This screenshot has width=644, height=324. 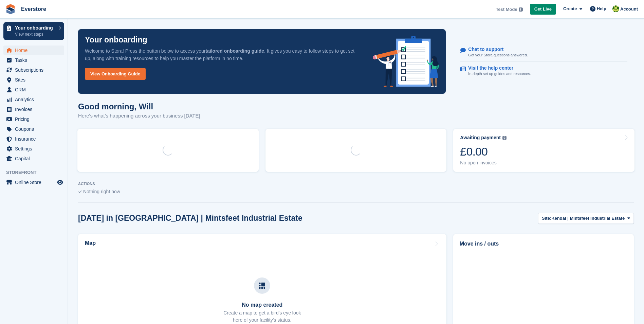 What do you see at coordinates (139, 106) in the screenshot?
I see `h1: Good morning, Will` at bounding box center [139, 106].